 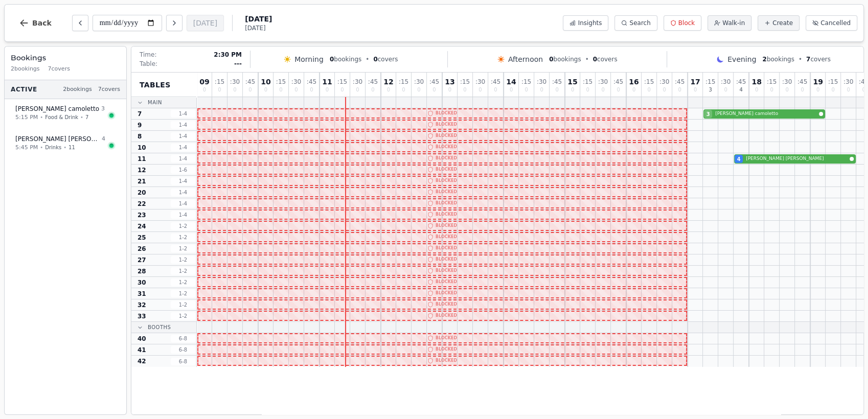 I want to click on span: 28, so click(x=142, y=272).